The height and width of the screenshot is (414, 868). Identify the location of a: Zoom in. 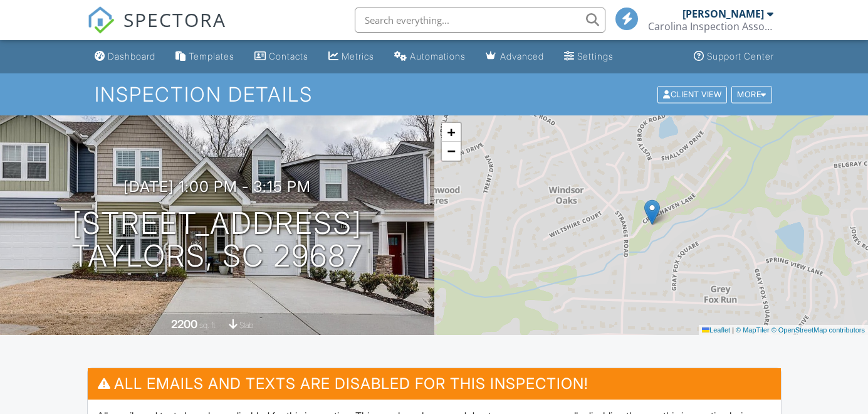
(451, 132).